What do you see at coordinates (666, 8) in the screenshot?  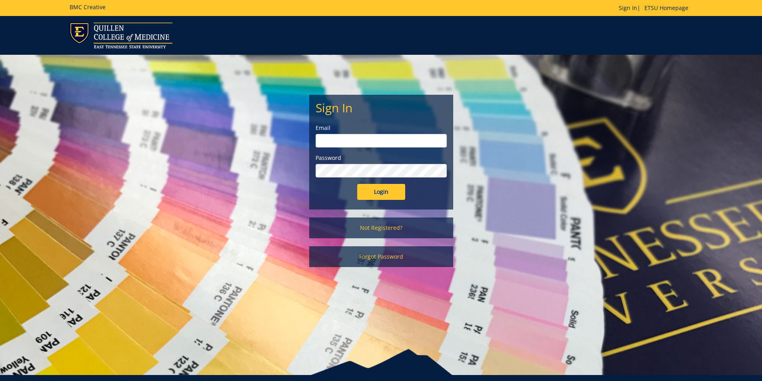 I see `a: ETSU Homepage` at bounding box center [666, 8].